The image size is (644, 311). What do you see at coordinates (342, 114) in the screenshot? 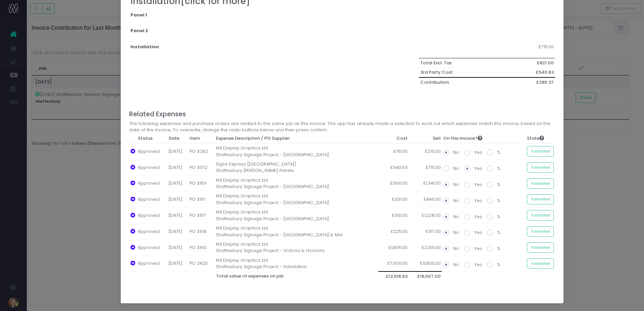
I see `h4: Related Expenses` at bounding box center [342, 114].